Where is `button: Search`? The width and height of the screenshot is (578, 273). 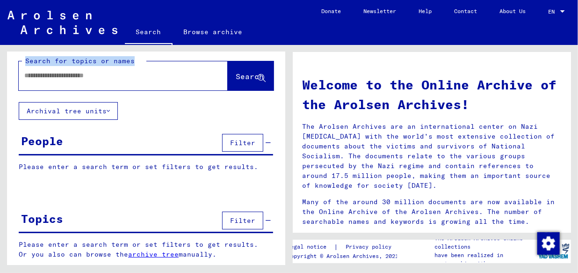
button: Search is located at coordinates (251, 76).